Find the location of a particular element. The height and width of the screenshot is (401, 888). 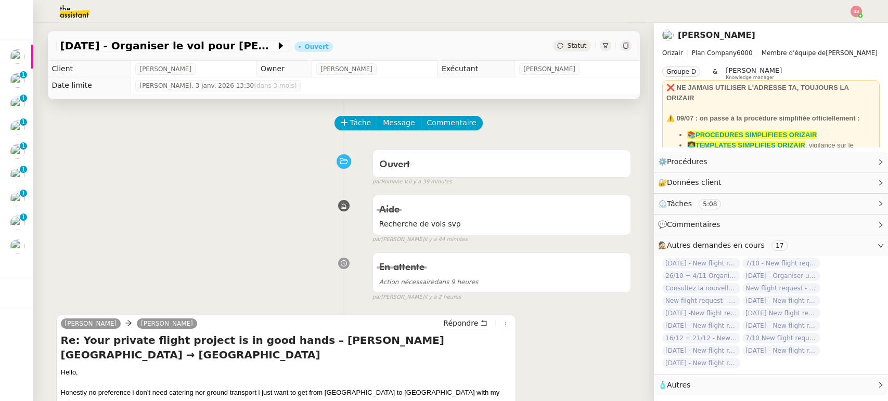

span: Plan Company is located at coordinates (714, 53).